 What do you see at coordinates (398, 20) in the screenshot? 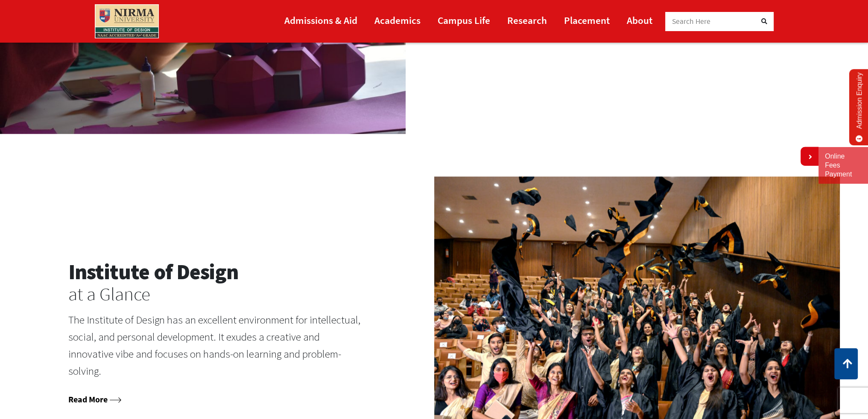
I see `a: Academics` at bounding box center [398, 20].